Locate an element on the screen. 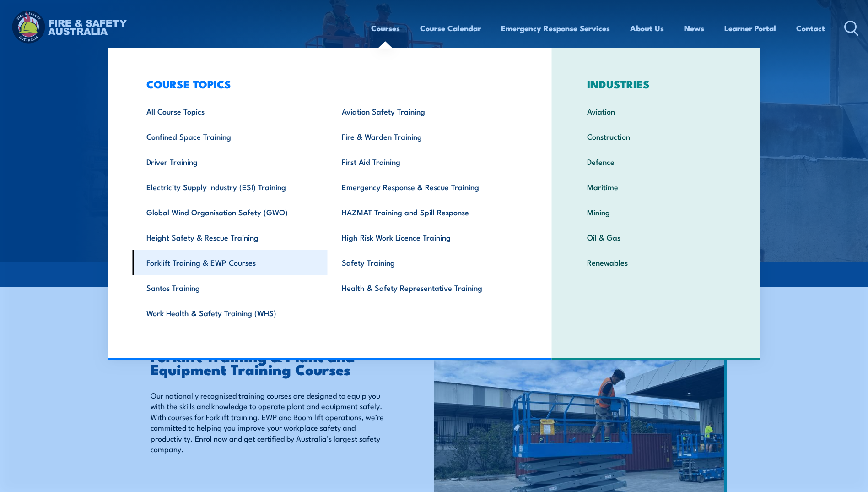 The image size is (868, 492). a: Learner Portal is located at coordinates (750, 28).